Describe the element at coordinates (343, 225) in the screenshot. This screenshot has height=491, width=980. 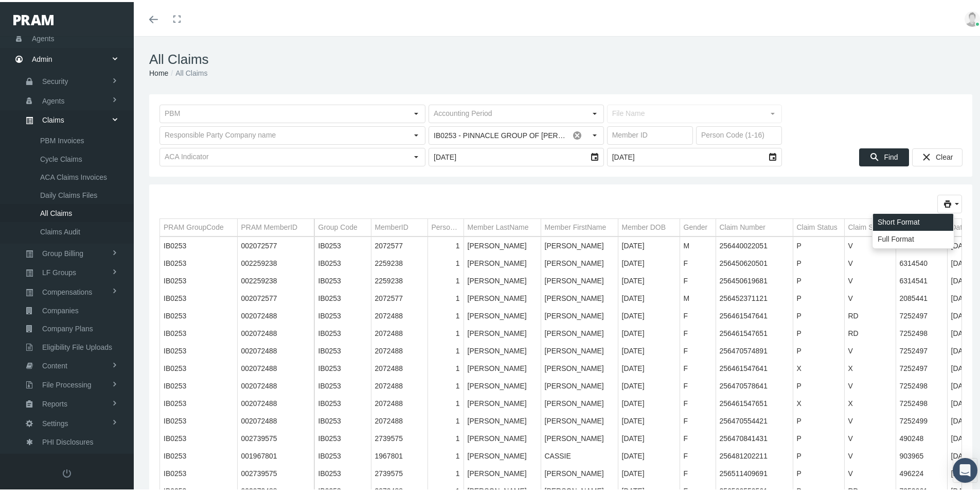
I see `td: Column Group Code` at that location.